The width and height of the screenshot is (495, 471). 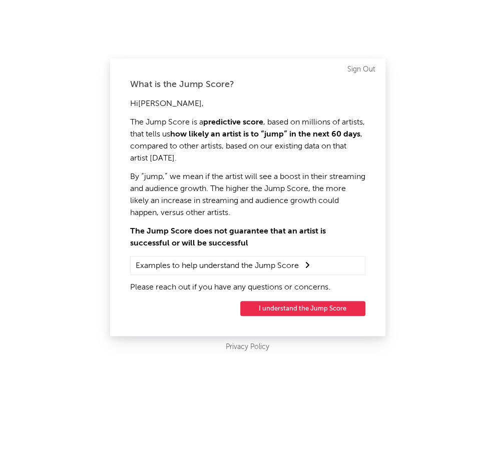 I want to click on strong: predictive score, so click(x=233, y=123).